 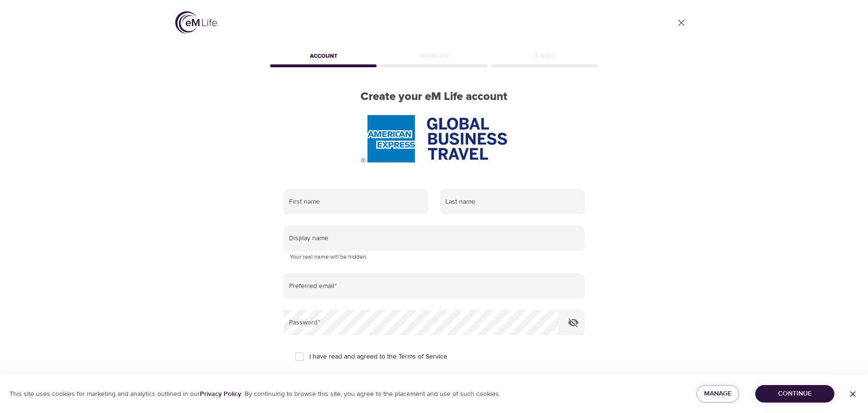 I want to click on span: I have read and agreed to the, so click(x=378, y=356).